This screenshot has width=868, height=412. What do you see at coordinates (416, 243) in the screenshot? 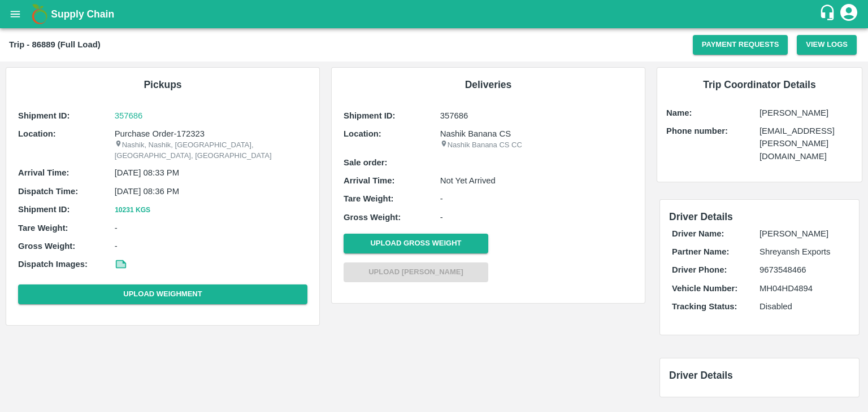
I see `button: Upload Gross Weight` at bounding box center [416, 243].